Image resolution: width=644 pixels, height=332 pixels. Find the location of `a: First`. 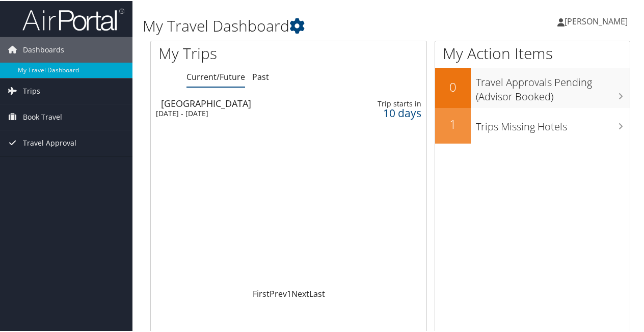

a: First is located at coordinates (261, 293).